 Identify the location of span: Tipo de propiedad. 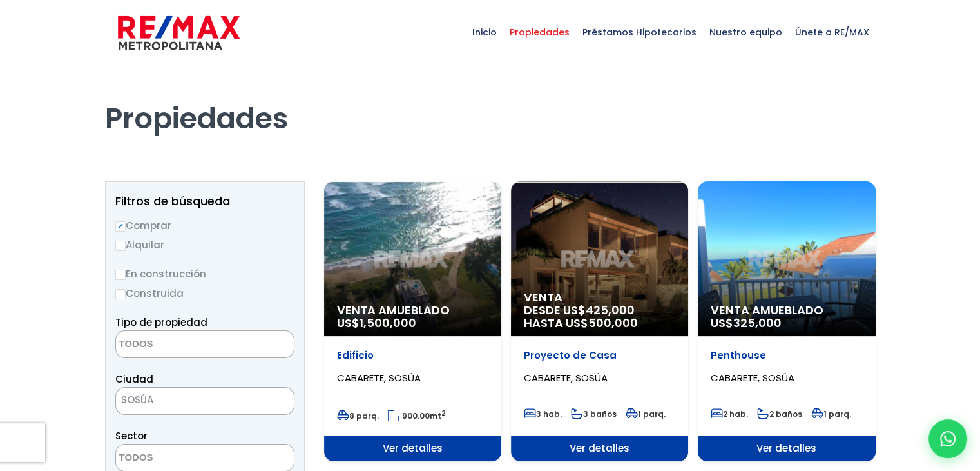
(161, 322).